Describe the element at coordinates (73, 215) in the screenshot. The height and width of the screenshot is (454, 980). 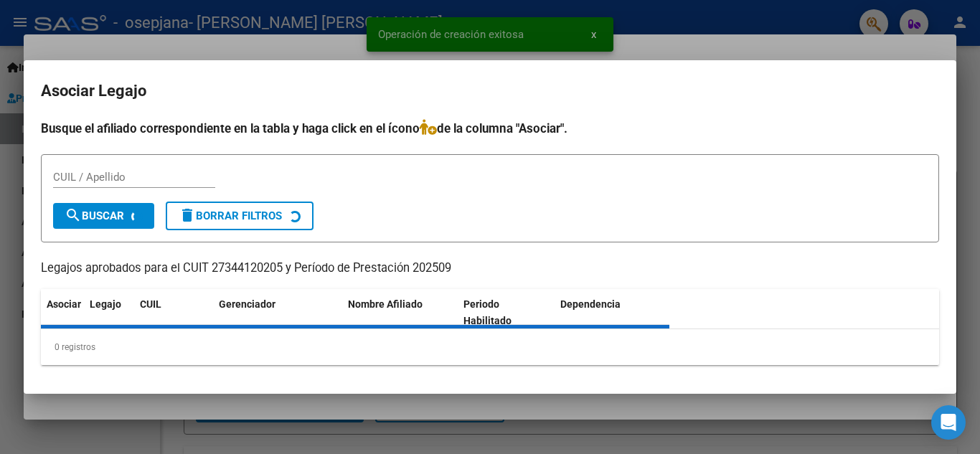
I see `mat-icon: search` at that location.